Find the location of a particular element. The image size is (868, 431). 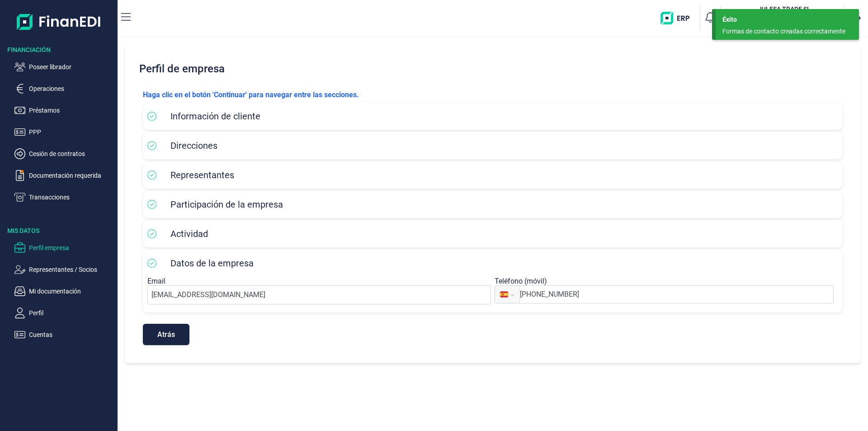

p: Cuentas is located at coordinates (71, 335).